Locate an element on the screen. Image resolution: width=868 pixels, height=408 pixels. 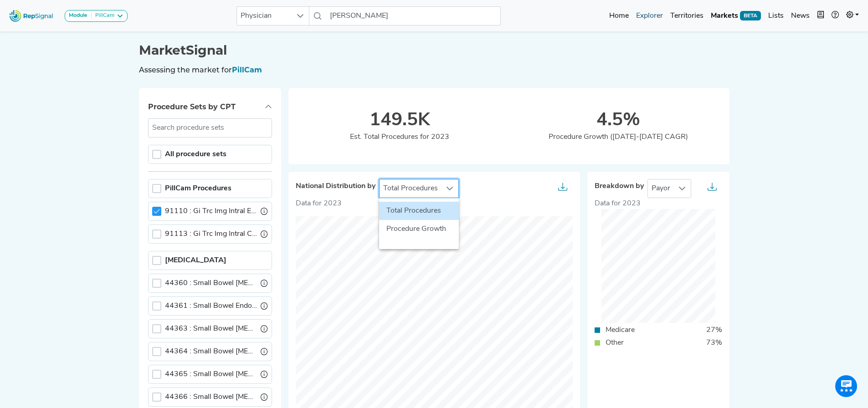
div: Data for 2023 is located at coordinates (658, 204).